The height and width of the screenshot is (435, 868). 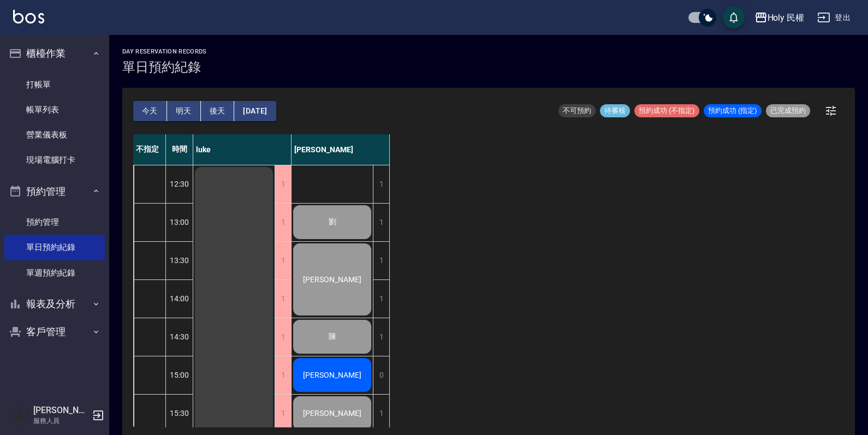 What do you see at coordinates (180, 149) in the screenshot?
I see `div: 時間` at bounding box center [180, 149].